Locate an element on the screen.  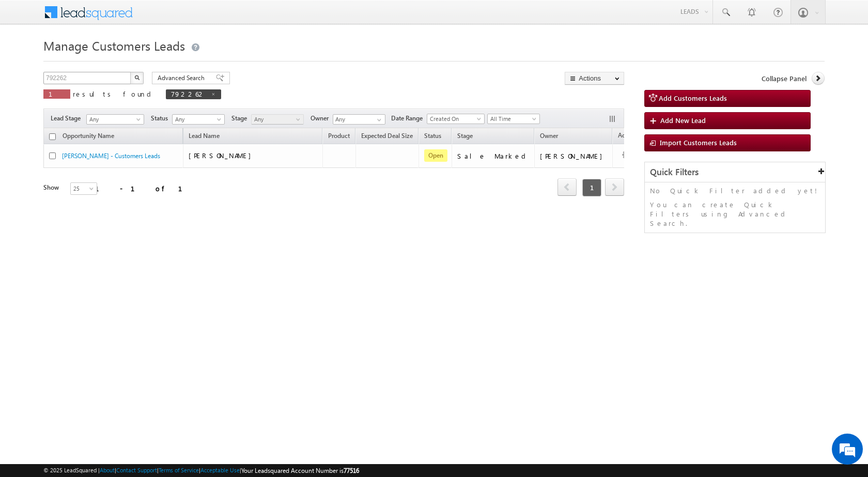
span: Add Customers Leads is located at coordinates (693, 98).